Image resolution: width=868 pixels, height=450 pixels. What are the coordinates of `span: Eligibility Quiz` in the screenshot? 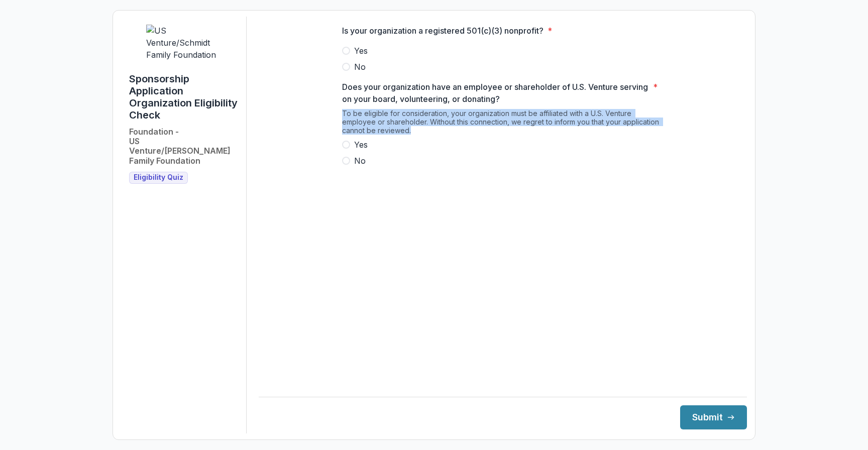 It's located at (158, 178).